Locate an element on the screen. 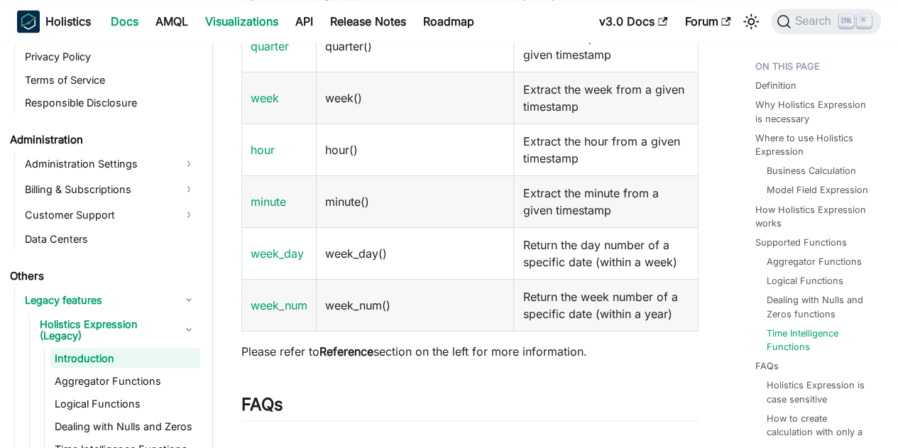 Image resolution: width=898 pixels, height=448 pixels. a: hour is located at coordinates (263, 150).